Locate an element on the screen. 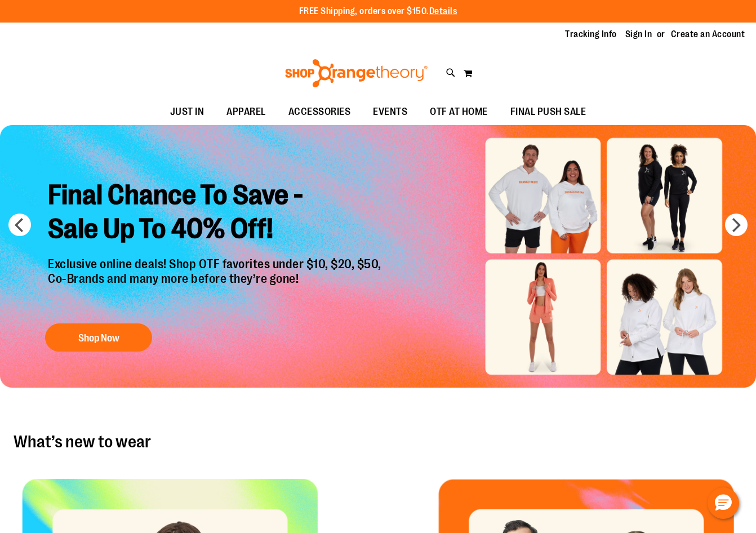 The width and height of the screenshot is (756, 533). a: EVENTS is located at coordinates (390, 112).